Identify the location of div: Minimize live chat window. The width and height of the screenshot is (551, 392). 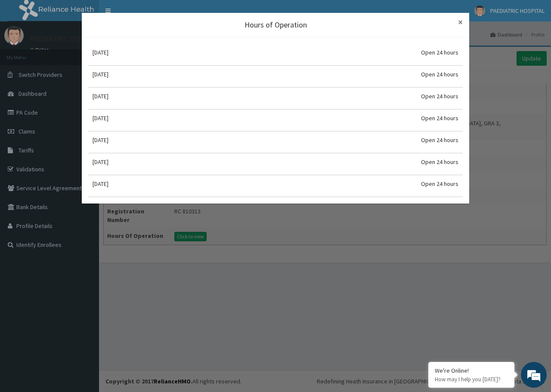
(151, 15).